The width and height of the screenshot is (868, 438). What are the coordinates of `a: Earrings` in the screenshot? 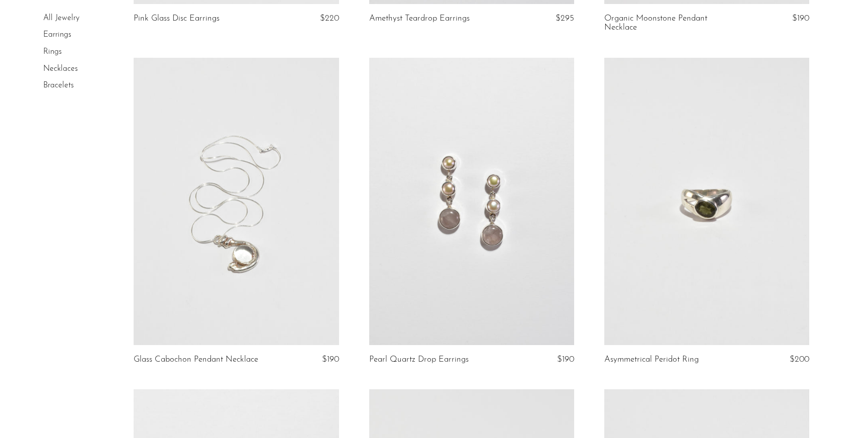 It's located at (58, 35).